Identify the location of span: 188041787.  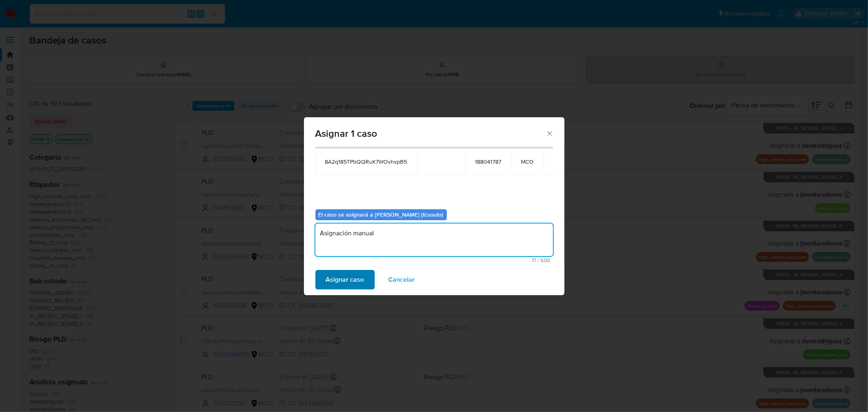
(488, 162).